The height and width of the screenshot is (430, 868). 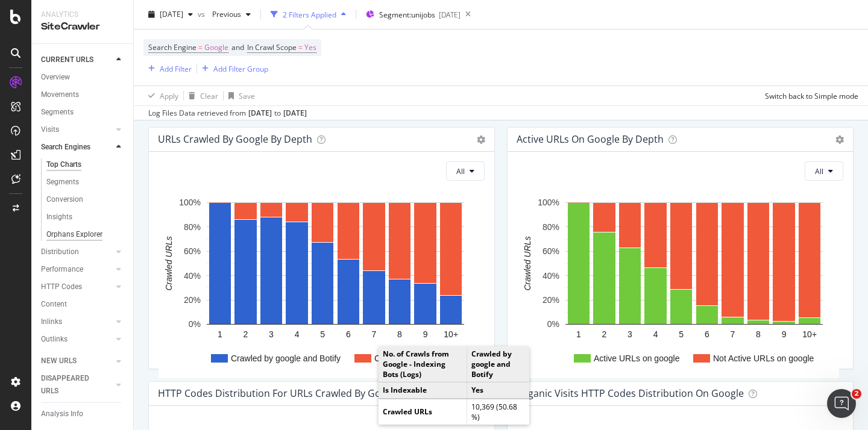 I want to click on a: DISAPPEARED URLS, so click(x=76, y=385).